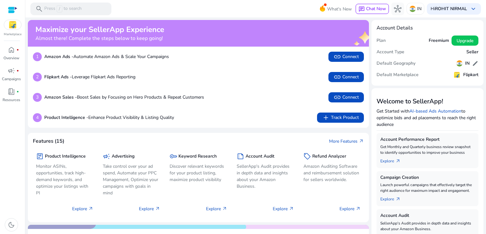 Image resolution: width=486 pixels, height=234 pixels. What do you see at coordinates (66, 117) in the screenshot?
I see `b: Product Intelligence -` at bounding box center [66, 117].